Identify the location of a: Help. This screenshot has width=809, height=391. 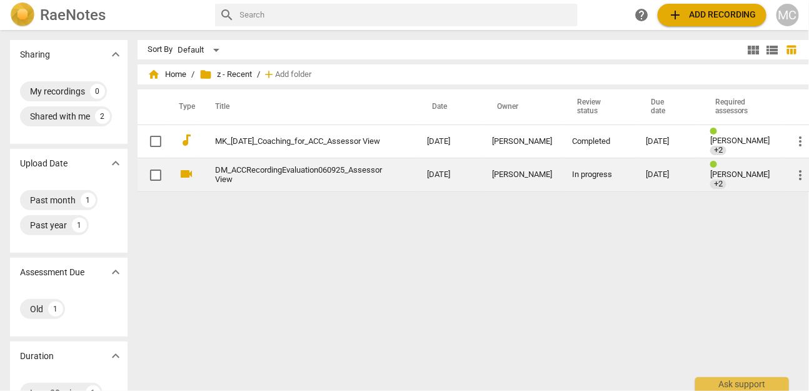
(641, 15).